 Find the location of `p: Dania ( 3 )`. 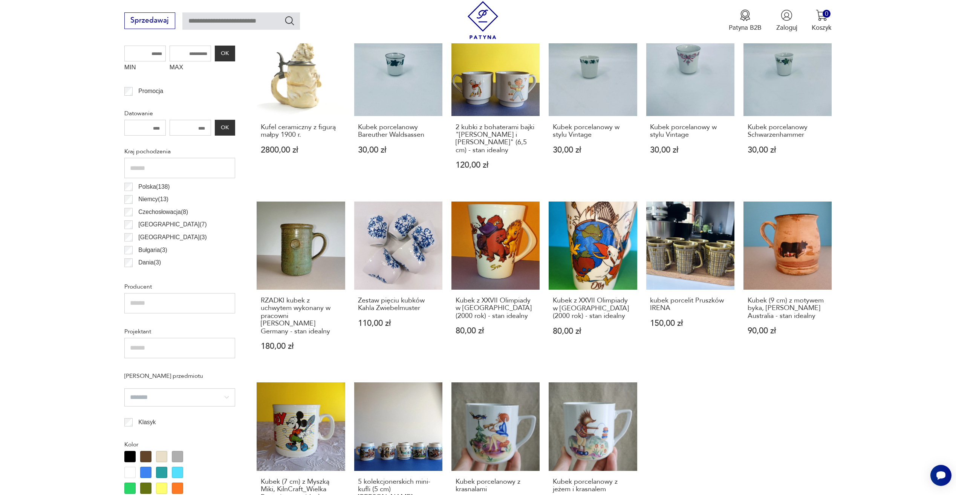

p: Dania ( 3 ) is located at coordinates (150, 263).